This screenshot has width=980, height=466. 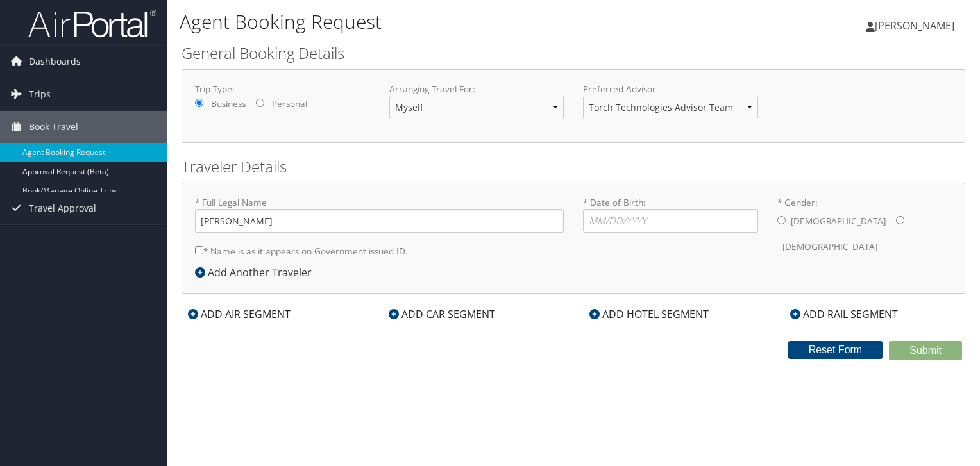 What do you see at coordinates (228, 104) in the screenshot?
I see `label: Business` at bounding box center [228, 104].